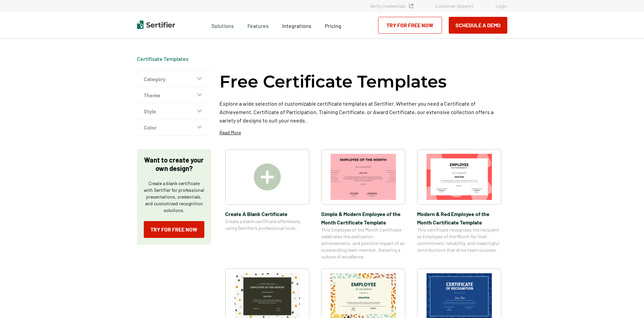 This screenshot has height=318, width=644. What do you see at coordinates (333, 25) in the screenshot?
I see `a: Pricing` at bounding box center [333, 25].